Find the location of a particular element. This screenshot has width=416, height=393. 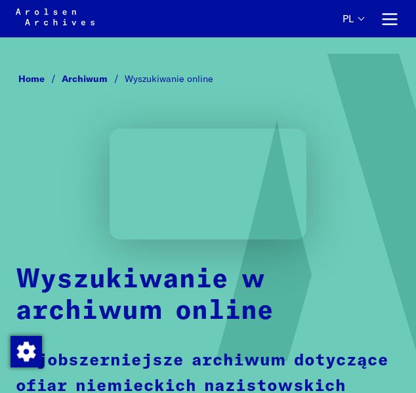

nav: Podstawowy is located at coordinates (371, 18).